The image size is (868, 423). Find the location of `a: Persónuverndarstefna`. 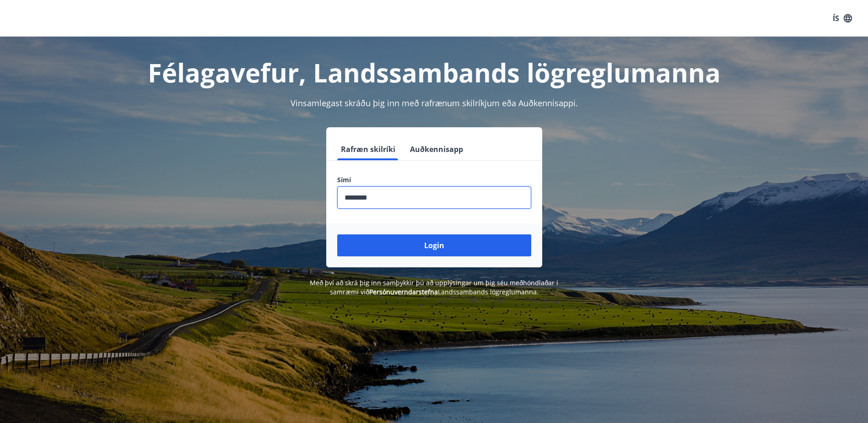

a: Persónuverndarstefna is located at coordinates (403, 292).